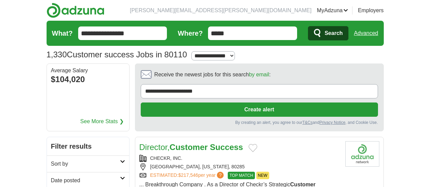 This screenshot has width=430, height=187. What do you see at coordinates (57, 55) in the screenshot?
I see `span: 1,330` at bounding box center [57, 55].